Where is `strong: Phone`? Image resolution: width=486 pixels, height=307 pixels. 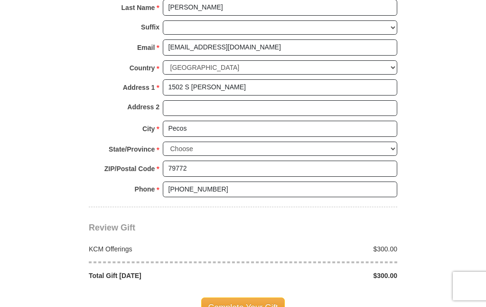
strong: Phone is located at coordinates (145, 189).